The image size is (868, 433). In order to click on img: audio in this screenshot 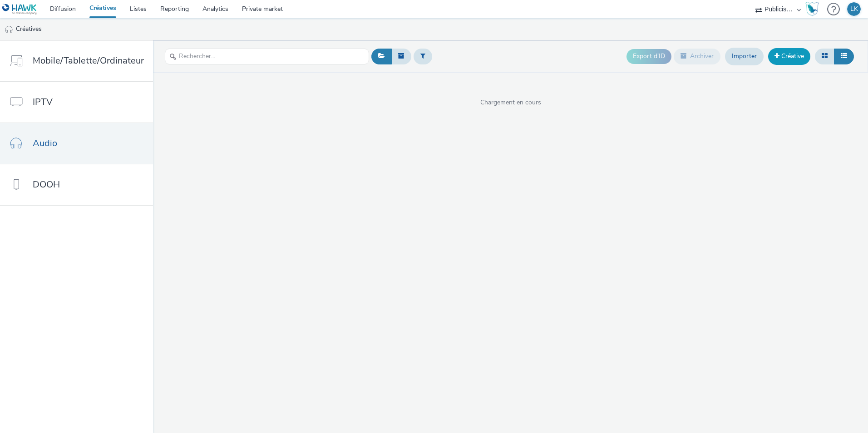, I will do `click(9, 29)`.